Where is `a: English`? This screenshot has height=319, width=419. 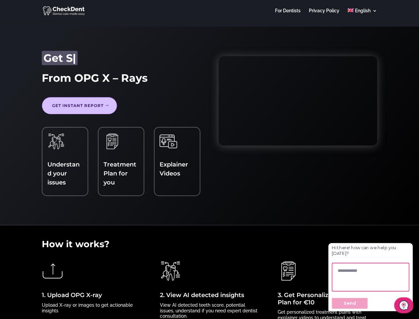 a: English is located at coordinates (363, 15).